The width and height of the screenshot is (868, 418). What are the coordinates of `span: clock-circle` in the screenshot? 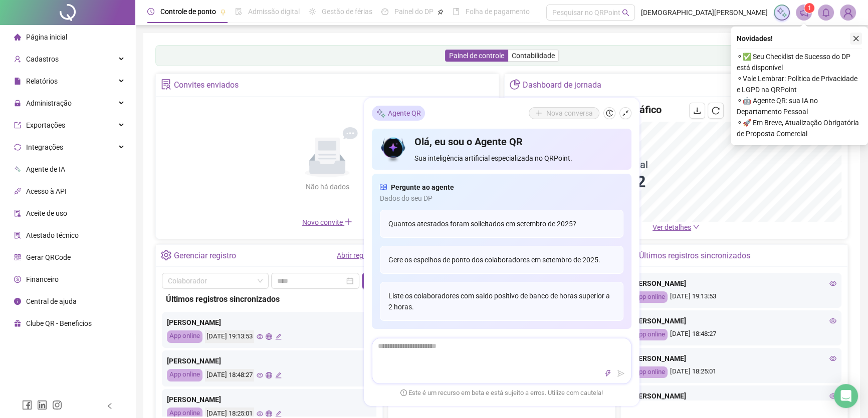 It's located at (151, 12).